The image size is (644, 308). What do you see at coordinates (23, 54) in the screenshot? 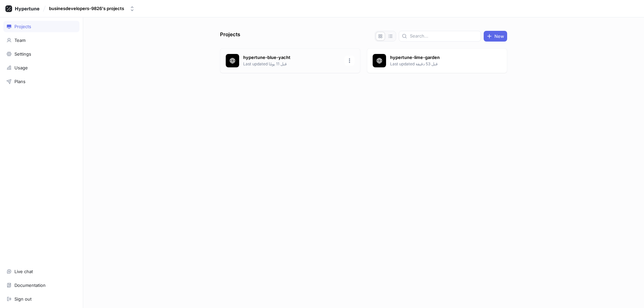
I see `div: Settings` at bounding box center [23, 54].